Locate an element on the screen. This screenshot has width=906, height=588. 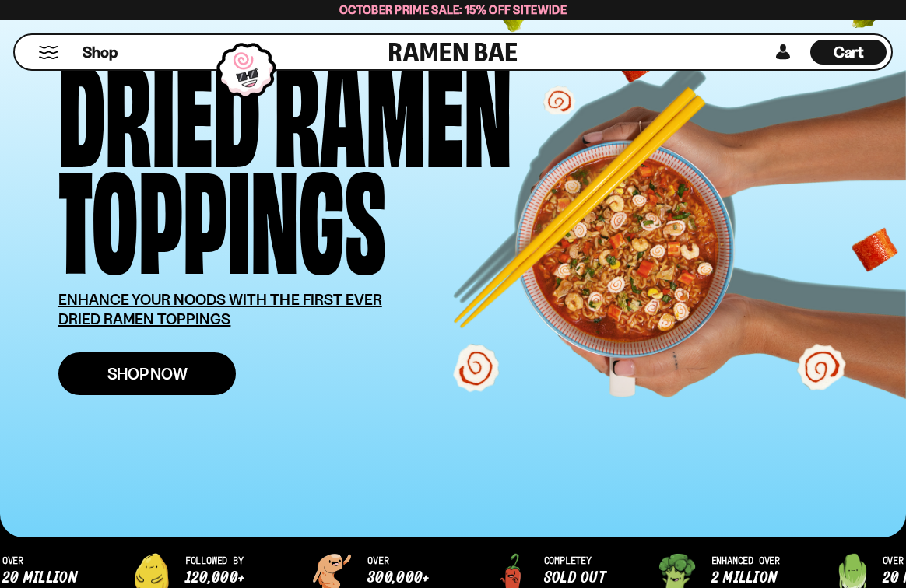
div: Ramen is located at coordinates (393, 107).